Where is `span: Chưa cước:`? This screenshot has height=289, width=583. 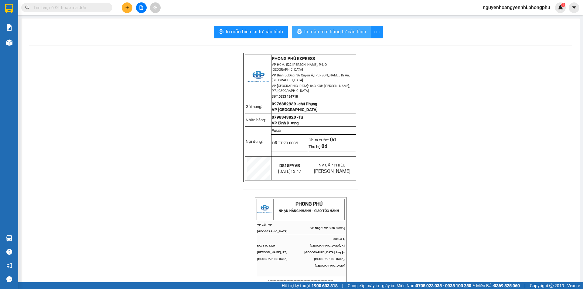
span: Chưa cước: is located at coordinates (322, 140).